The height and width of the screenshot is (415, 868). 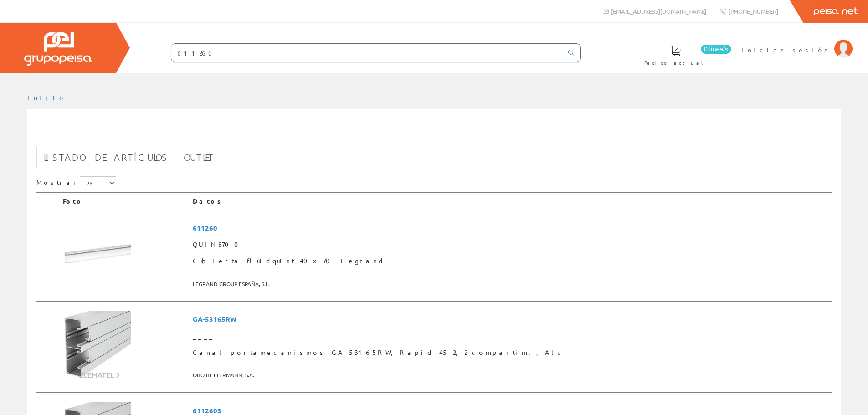 I want to click on h1: 611260, so click(x=434, y=133).